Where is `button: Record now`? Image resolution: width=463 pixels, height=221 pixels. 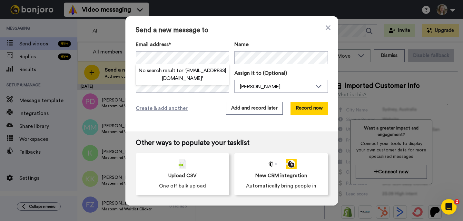
button: Record now is located at coordinates (309, 108).